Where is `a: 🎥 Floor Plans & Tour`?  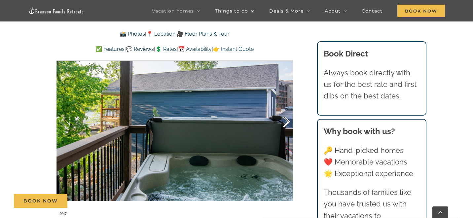
a: 🎥 Floor Plans & Tour is located at coordinates (203, 34).